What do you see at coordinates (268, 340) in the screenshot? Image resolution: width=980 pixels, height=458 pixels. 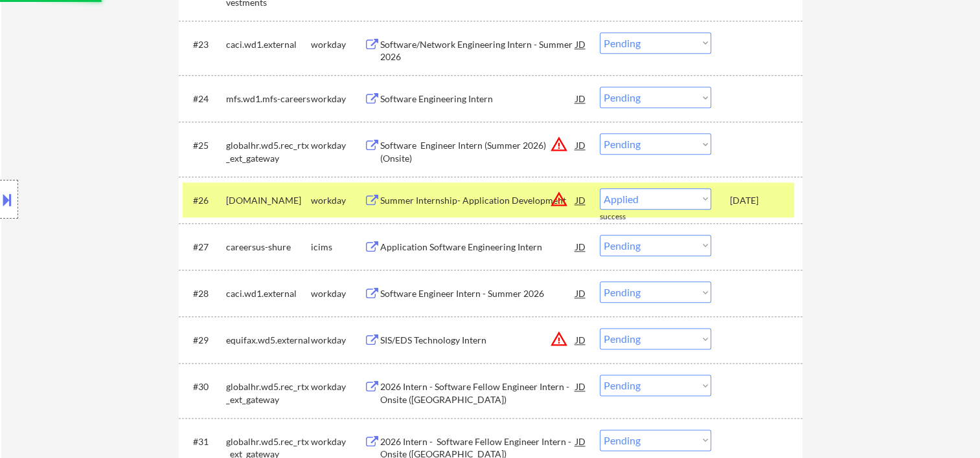 I see `div: equifax.wd5.external` at bounding box center [268, 340].